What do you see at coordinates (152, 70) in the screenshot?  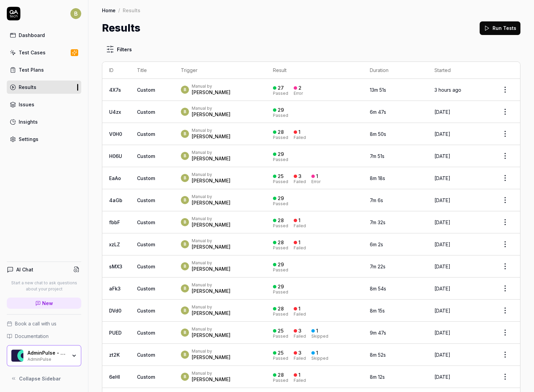 I see `th: Title` at bounding box center [152, 70].